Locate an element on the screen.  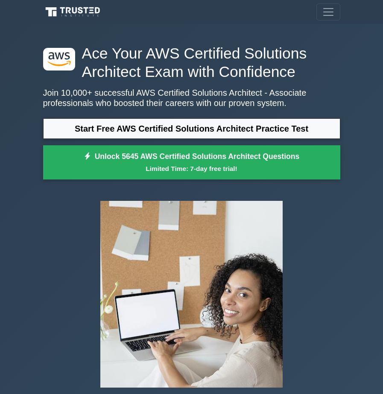
h1: Ace Your AWS Certified Solutions Architect Exam with Confidence is located at coordinates (192, 62).